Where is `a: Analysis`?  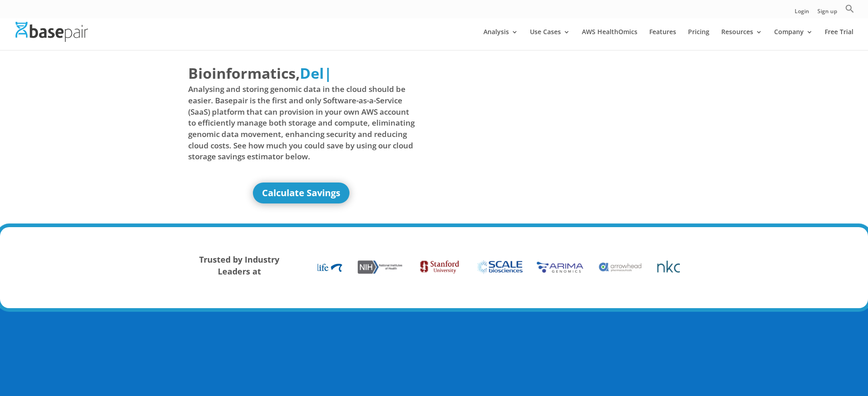 a: Analysis is located at coordinates (501, 39).